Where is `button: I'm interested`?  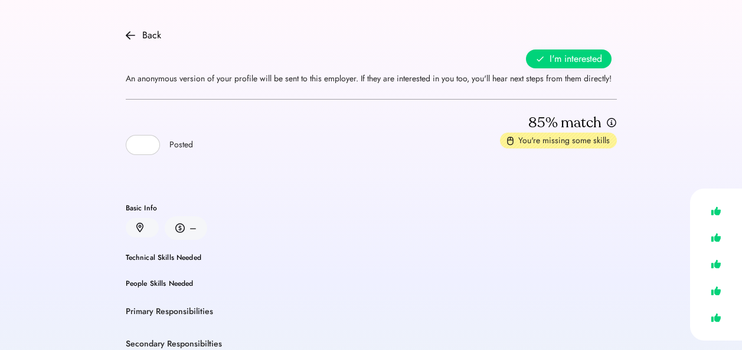 button: I'm interested is located at coordinates (568, 59).